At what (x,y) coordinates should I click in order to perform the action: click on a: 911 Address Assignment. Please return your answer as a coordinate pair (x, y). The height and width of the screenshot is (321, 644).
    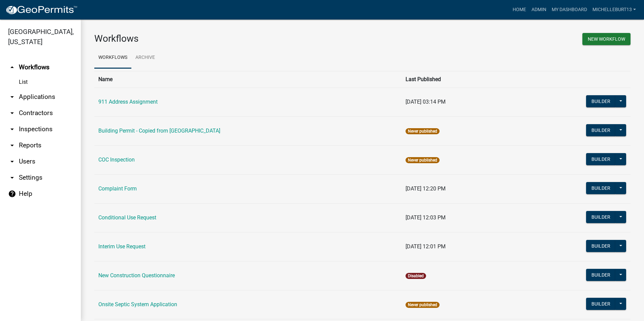
    Looking at the image, I should click on (128, 102).